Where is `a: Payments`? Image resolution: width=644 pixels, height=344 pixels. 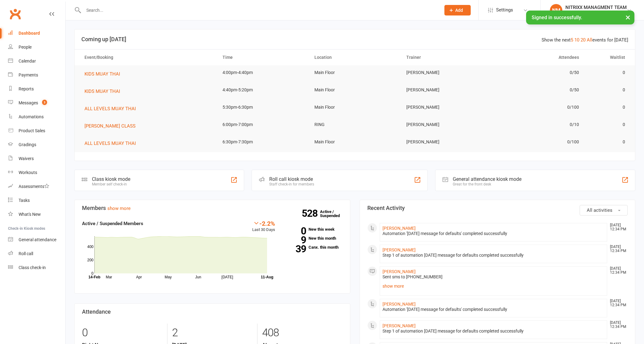 a: Payments is located at coordinates (36, 75).